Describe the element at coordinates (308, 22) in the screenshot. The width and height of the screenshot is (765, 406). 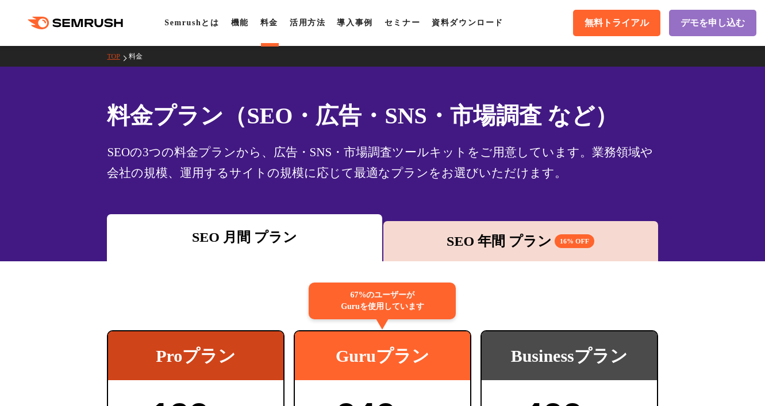
I see `a: 活用方法` at that location.